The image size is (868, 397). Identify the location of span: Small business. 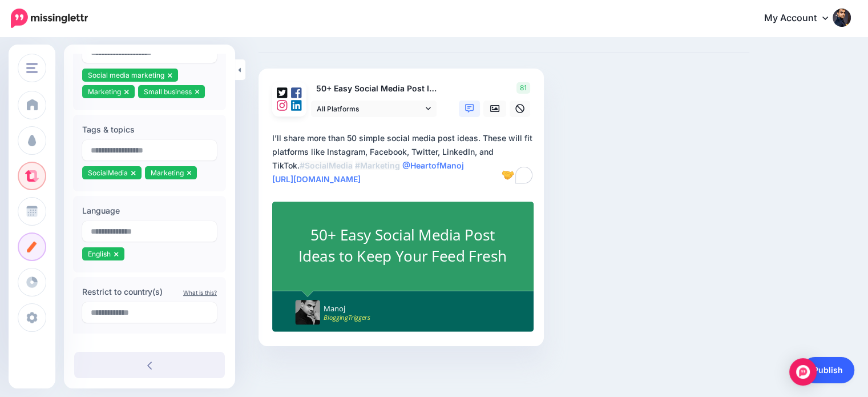
(168, 91).